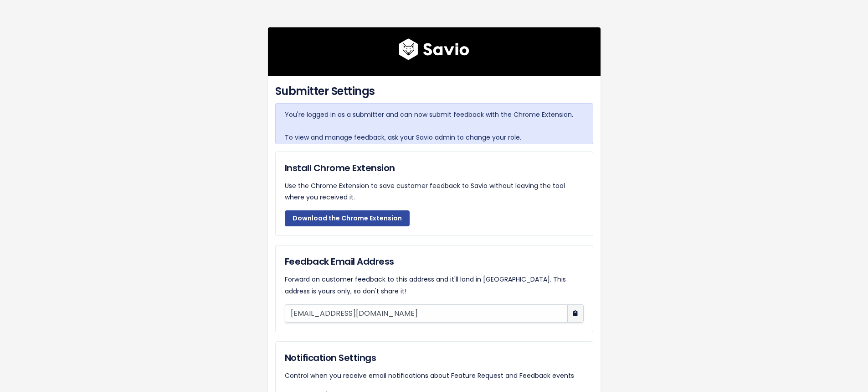 The width and height of the screenshot is (868, 392). Describe the element at coordinates (434, 375) in the screenshot. I see `p: Control when you receive email notifications about Feature Request and Feedback events` at that location.